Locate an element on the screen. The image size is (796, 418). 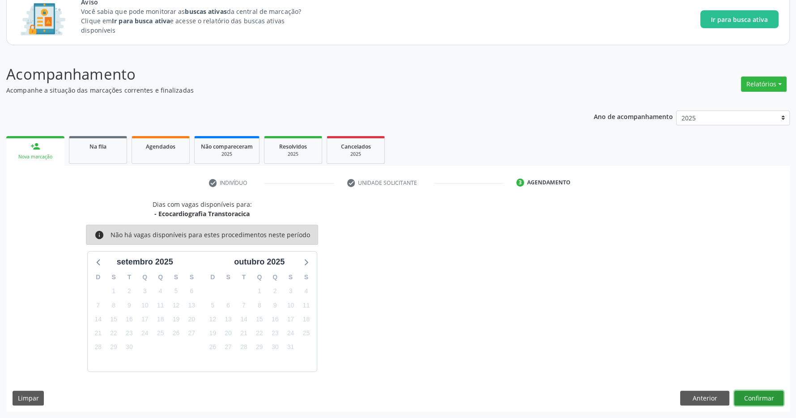
span: quinta-feira, 23 de outubro de 2025 is located at coordinates (275, 333).